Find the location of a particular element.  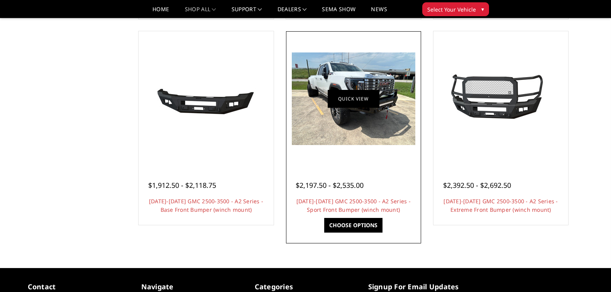

span: $2,197.50 - $2,535.00 is located at coordinates (330, 185).